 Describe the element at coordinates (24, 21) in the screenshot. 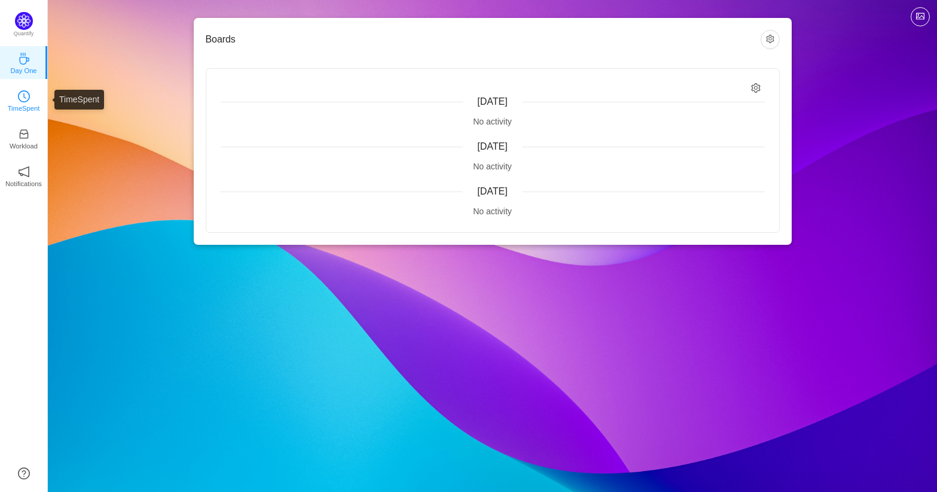

I see `img: Quantify` at that location.